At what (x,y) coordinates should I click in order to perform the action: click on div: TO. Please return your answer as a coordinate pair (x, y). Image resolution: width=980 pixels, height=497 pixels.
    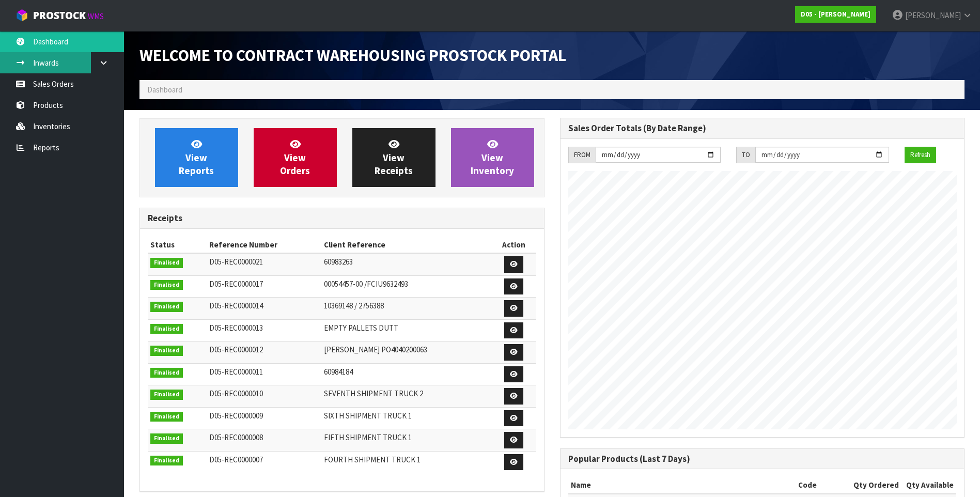
    Looking at the image, I should click on (745, 155).